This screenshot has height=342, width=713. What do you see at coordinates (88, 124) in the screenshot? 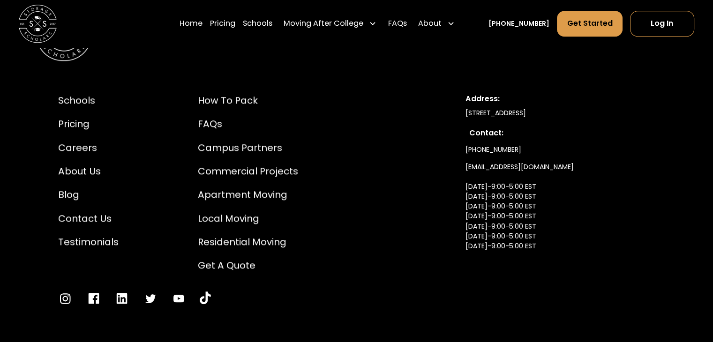
I see `div: Pricing` at bounding box center [88, 124].